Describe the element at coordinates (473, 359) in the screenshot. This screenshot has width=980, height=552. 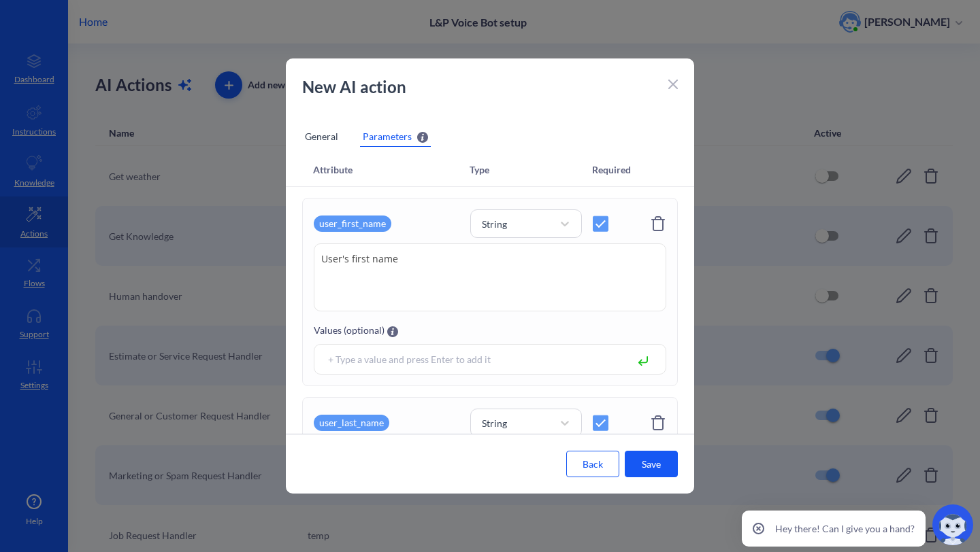
I see `input: + Type a value and press Enter to add it` at that location.